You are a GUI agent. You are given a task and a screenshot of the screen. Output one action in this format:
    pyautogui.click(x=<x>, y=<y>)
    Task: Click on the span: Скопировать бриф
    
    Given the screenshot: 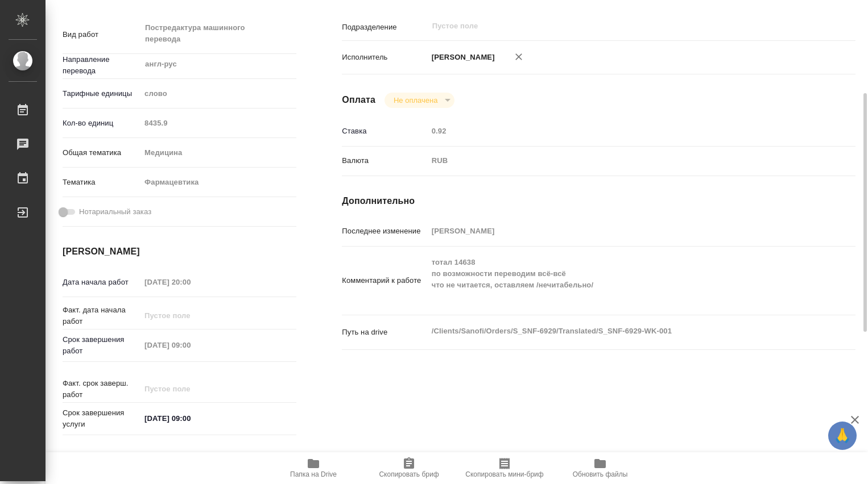 What is the action you would take?
    pyautogui.click(x=408, y=474)
    